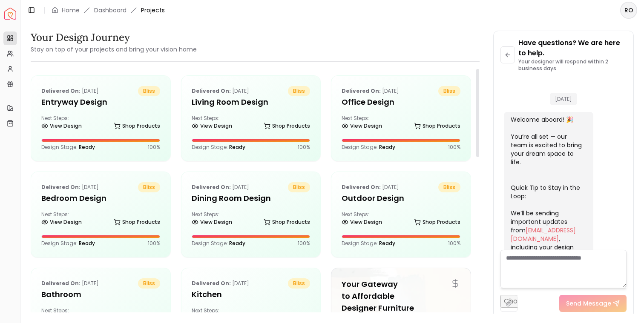 The width and height of the screenshot is (644, 323). What do you see at coordinates (114, 38) in the screenshot?
I see `h3: Your Design Journey` at bounding box center [114, 38].